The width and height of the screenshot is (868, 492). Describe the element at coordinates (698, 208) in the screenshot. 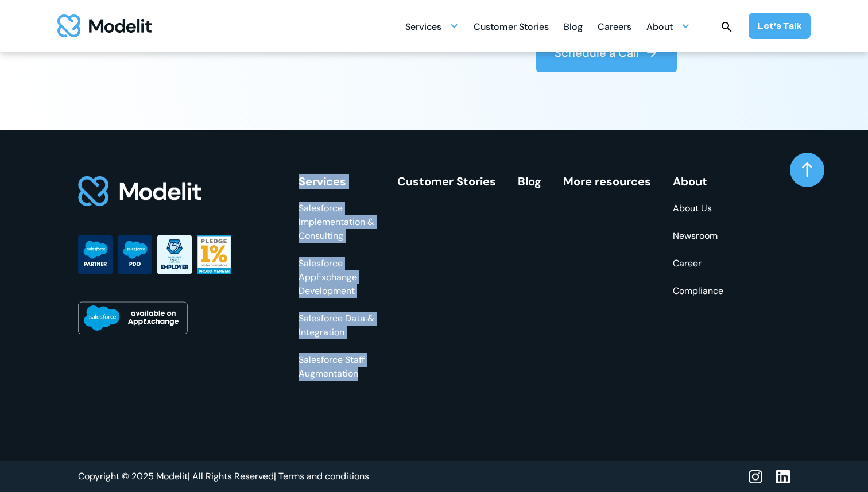

I see `a: About Us` at that location.